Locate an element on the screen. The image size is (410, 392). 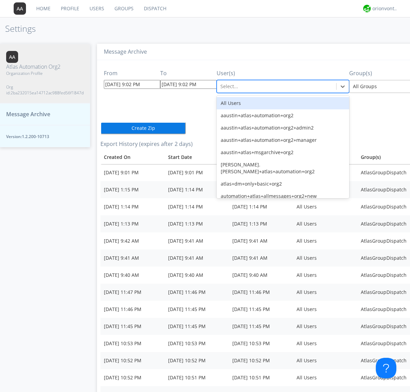
h3: User(s) is located at coordinates (283, 73).